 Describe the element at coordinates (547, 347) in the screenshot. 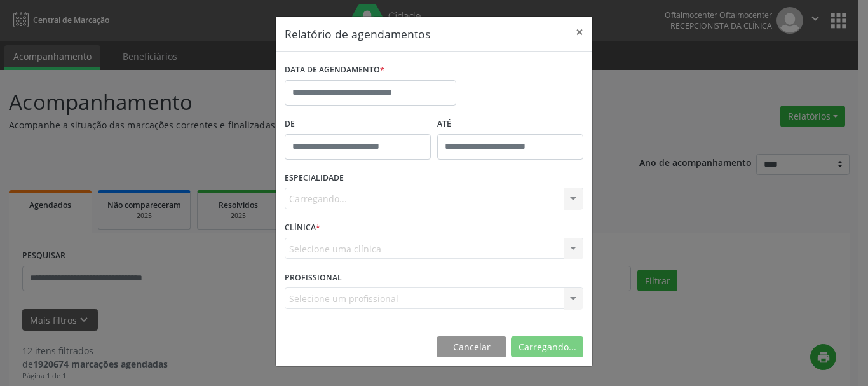

I see `button: Carregando...` at that location.